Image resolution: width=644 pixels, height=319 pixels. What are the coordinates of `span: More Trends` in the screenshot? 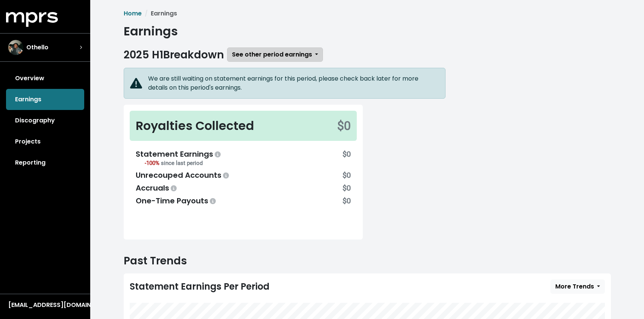 It's located at (574, 286).